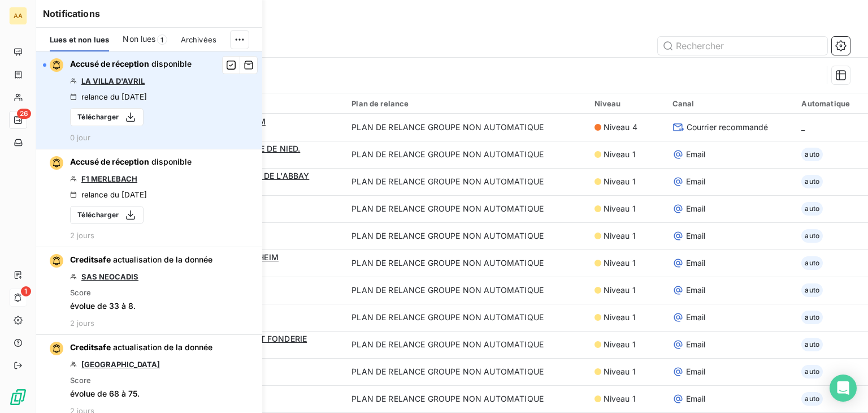 Image resolution: width=868 pixels, height=413 pixels. I want to click on div: Niveau, so click(627, 103).